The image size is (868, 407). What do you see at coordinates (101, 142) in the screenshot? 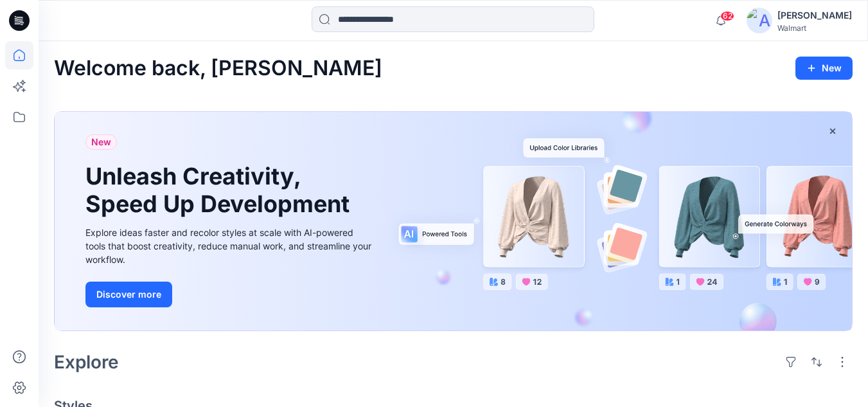
I see `span: New` at bounding box center [101, 142].